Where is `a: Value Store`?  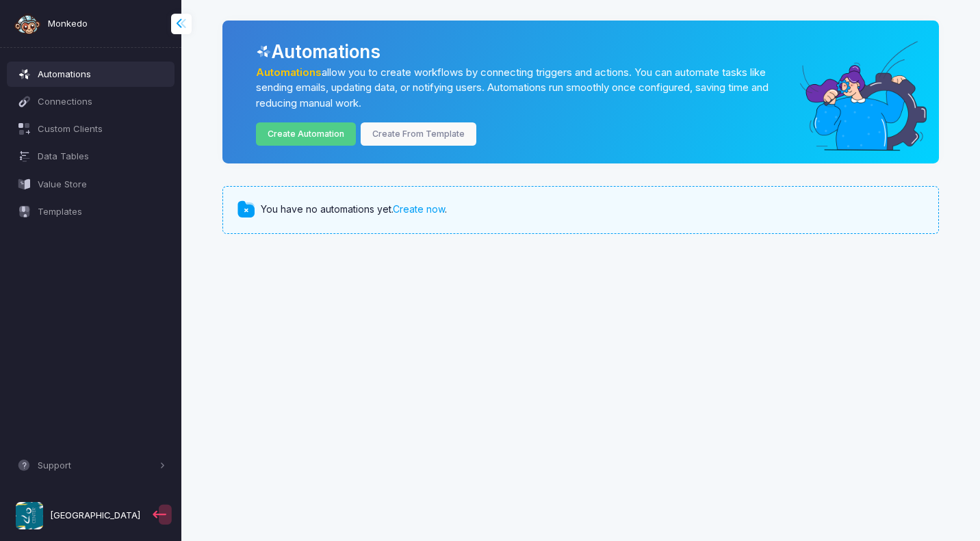 a: Value Store is located at coordinates (91, 184).